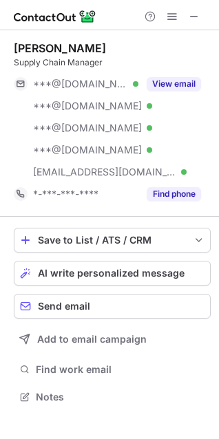  I want to click on span: AI write personalized message, so click(111, 273).